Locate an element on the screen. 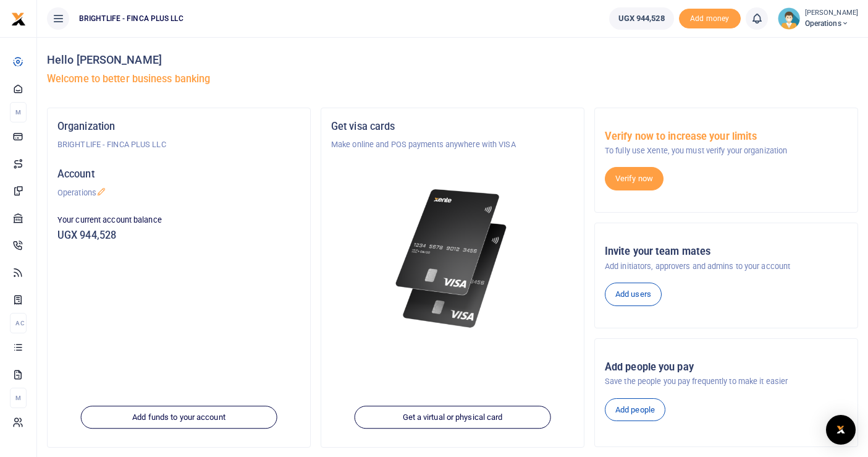 The image size is (868, 457). a: UGX 944,528 is located at coordinates (641, 19).